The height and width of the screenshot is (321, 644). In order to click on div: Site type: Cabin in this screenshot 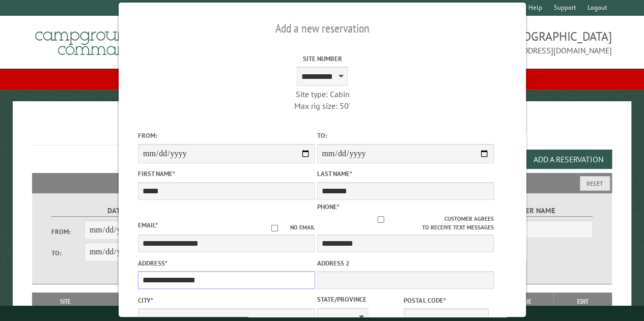, I will do `click(323, 94)`.